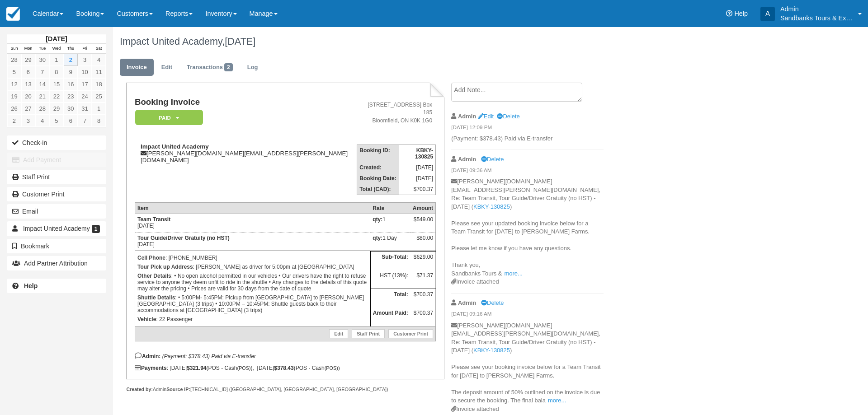 This screenshot has width=868, height=415. Describe the element at coordinates (390, 316) in the screenshot. I see `th: Amount Paid:` at that location.